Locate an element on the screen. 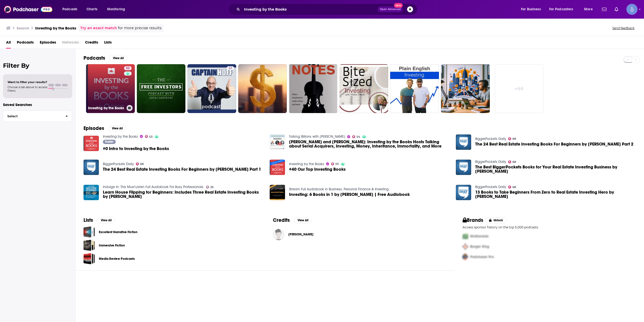 Image resolution: width=644 pixels, height=322 pixels. a: 23 is located at coordinates (210, 187).